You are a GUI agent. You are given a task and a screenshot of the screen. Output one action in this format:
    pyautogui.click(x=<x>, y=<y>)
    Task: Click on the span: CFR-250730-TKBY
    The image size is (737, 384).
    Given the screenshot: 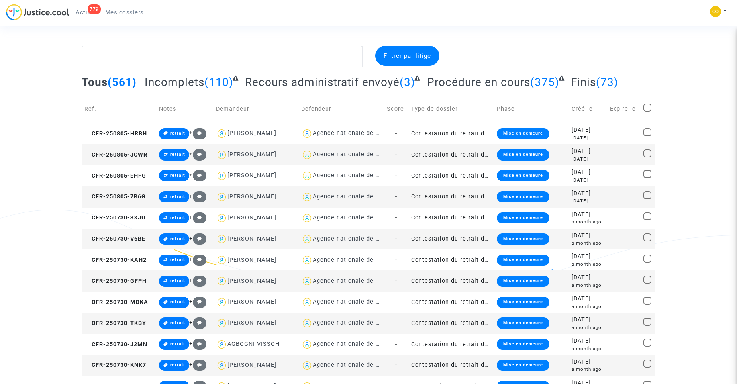 What is the action you would take?
    pyautogui.click(x=115, y=323)
    